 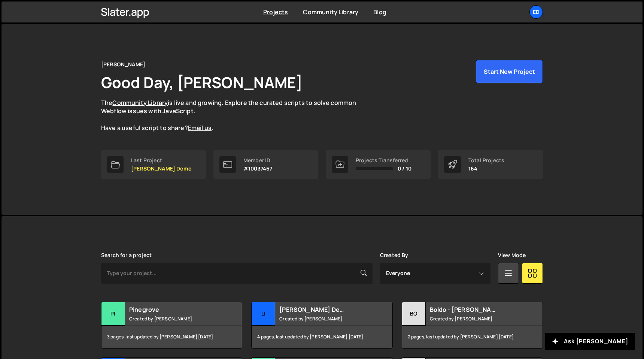 What do you see at coordinates (174, 309) in the screenshot?
I see `h2: Pinegrove` at bounding box center [174, 309].